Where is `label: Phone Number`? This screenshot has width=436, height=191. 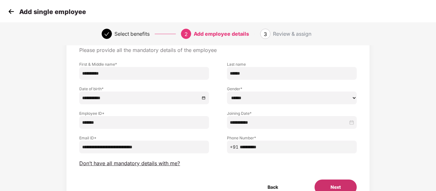
label: Phone Number is located at coordinates (292, 138).